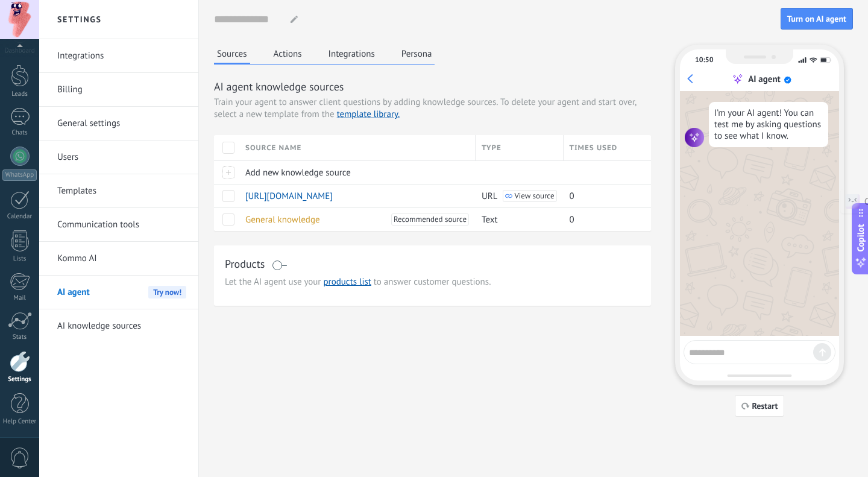 Image resolution: width=868 pixels, height=477 pixels. Describe the element at coordinates (119, 158) in the screenshot. I see `li: Users` at that location.